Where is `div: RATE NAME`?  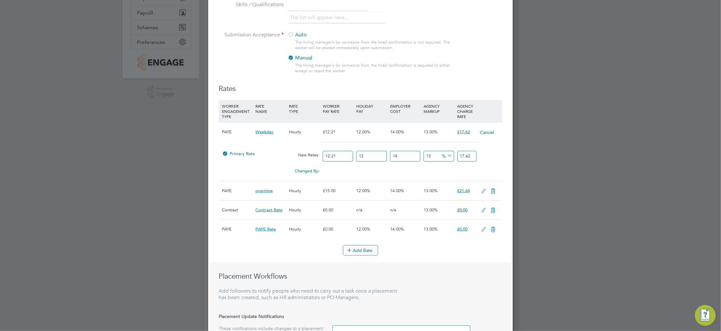
div: RATE NAME is located at coordinates (270, 109).